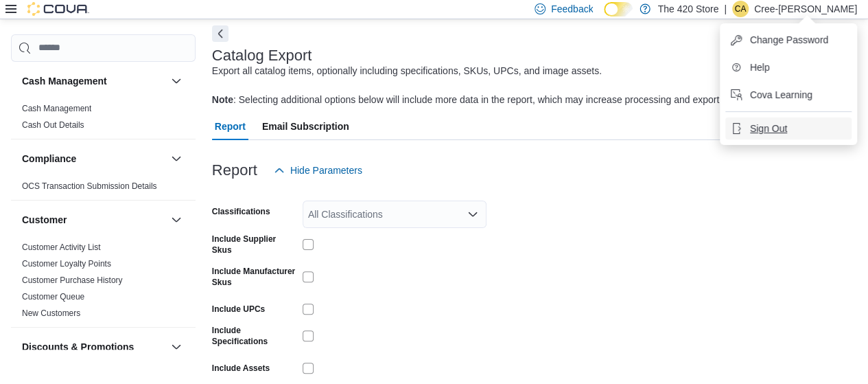 The height and width of the screenshot is (384, 868). I want to click on h3: Compliance, so click(49, 159).